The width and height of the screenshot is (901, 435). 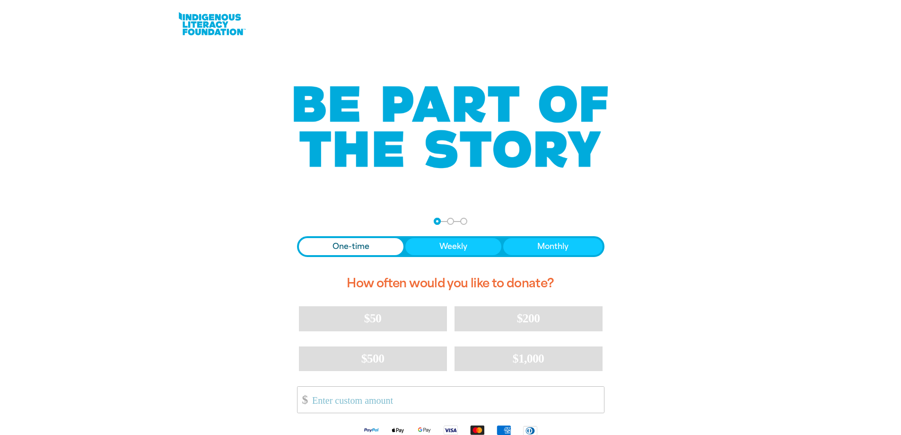 I want to click on span: $500, so click(x=373, y=358).